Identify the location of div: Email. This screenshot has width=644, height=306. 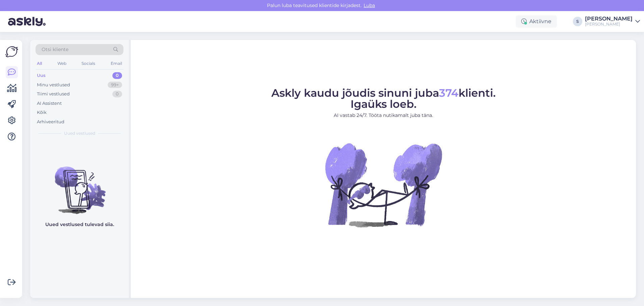
(117, 63).